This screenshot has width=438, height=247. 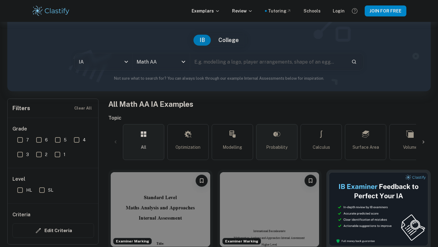 What do you see at coordinates (84, 140) in the screenshot?
I see `span: 4` at bounding box center [84, 140].